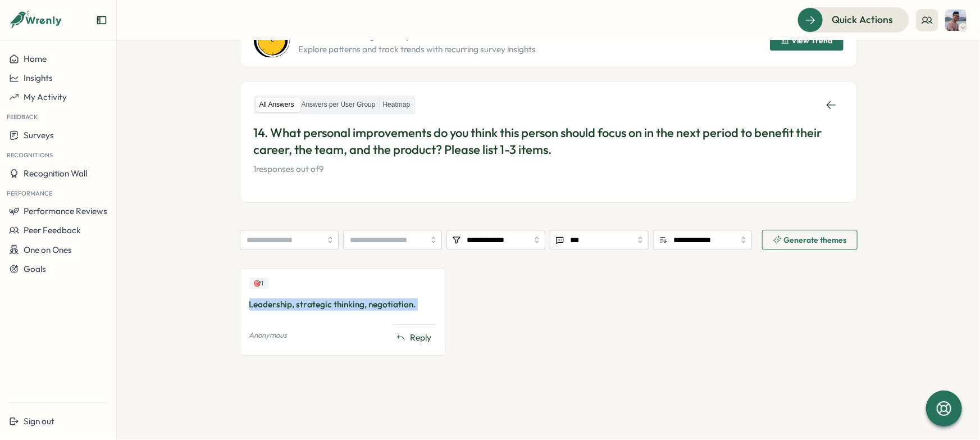 The height and width of the screenshot is (440, 980). I want to click on span: My Activity, so click(45, 97).